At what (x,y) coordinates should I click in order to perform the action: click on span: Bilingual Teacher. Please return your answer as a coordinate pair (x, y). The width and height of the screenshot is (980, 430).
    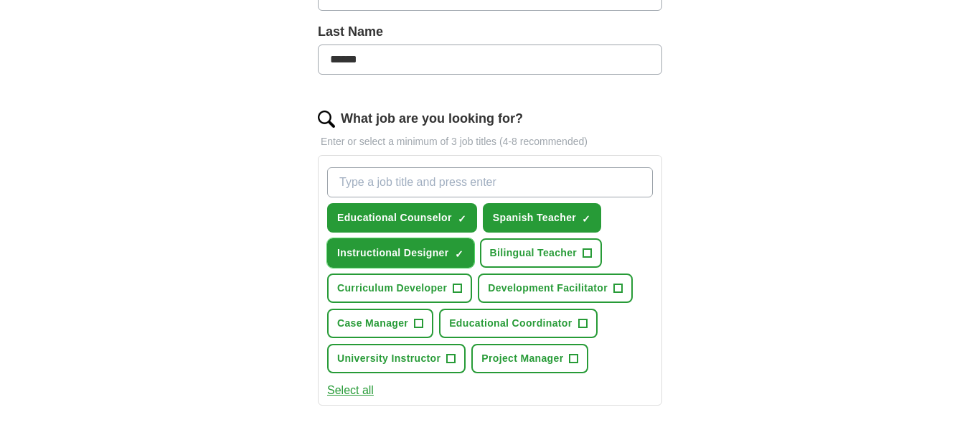
    Looking at the image, I should click on (534, 252).